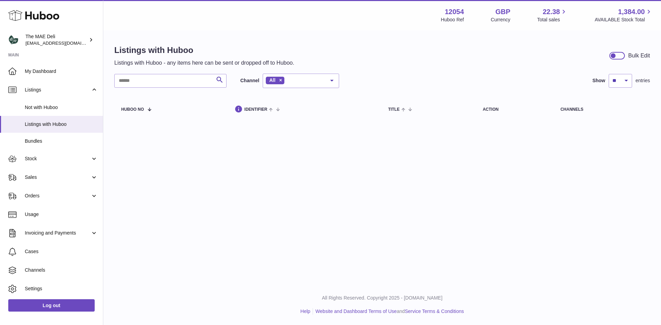  What do you see at coordinates (256, 110) in the screenshot?
I see `span: identifier` at bounding box center [256, 110].